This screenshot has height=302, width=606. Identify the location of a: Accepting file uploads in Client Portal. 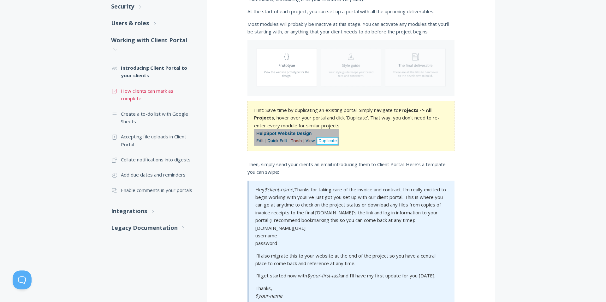
(153, 140).